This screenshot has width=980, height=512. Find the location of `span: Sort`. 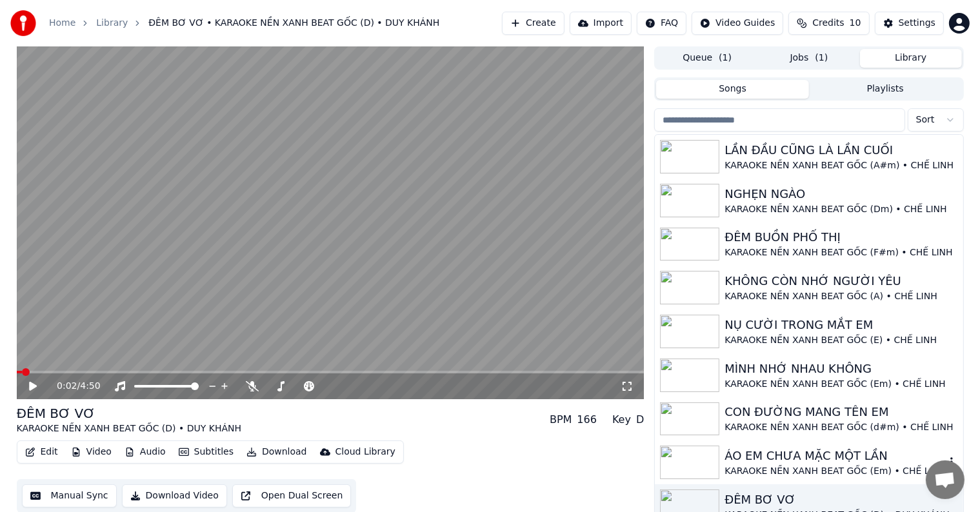

span: Sort is located at coordinates (925, 120).